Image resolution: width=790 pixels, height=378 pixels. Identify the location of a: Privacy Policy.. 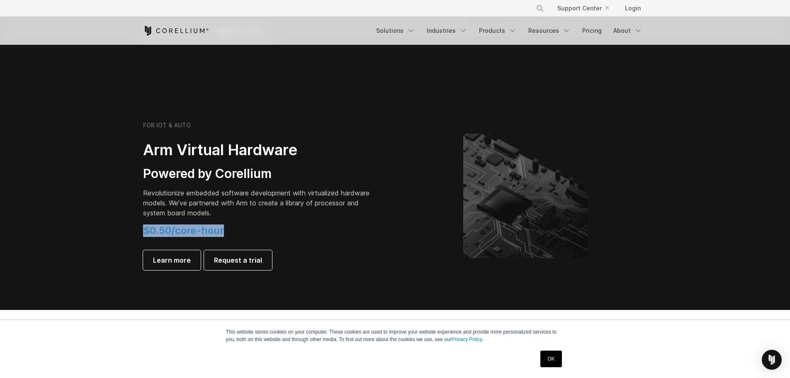
(468, 339).